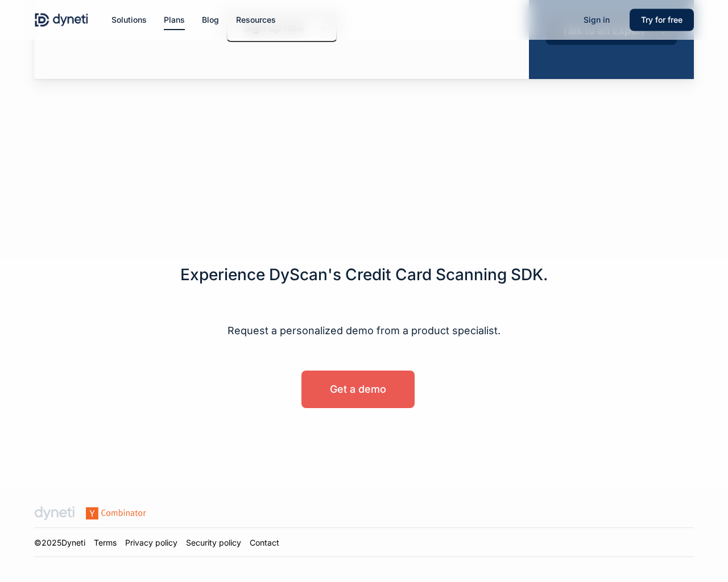 The height and width of the screenshot is (582, 728). I want to click on span: Try for free, so click(661, 19).